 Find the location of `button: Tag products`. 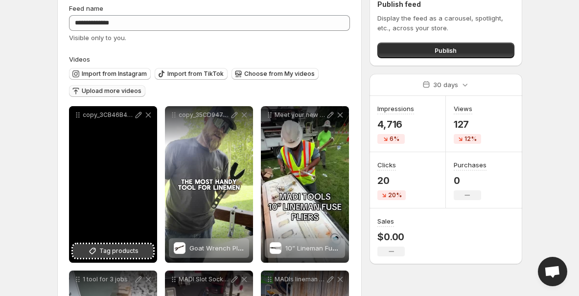

button: Tag products is located at coordinates (113, 251).